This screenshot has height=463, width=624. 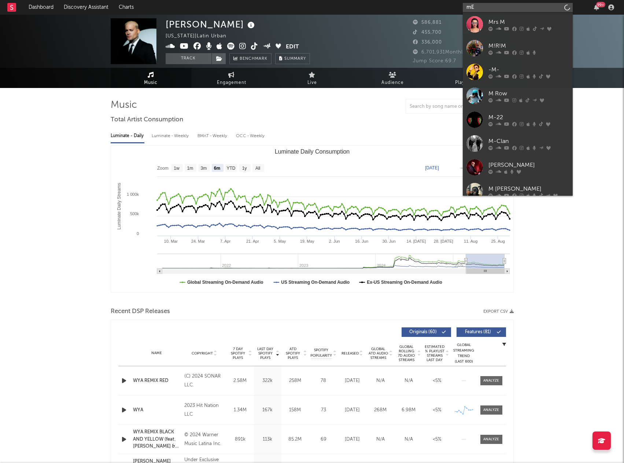 I want to click on span: Estimated % Playlist Streams Last Day, so click(x=434, y=353).